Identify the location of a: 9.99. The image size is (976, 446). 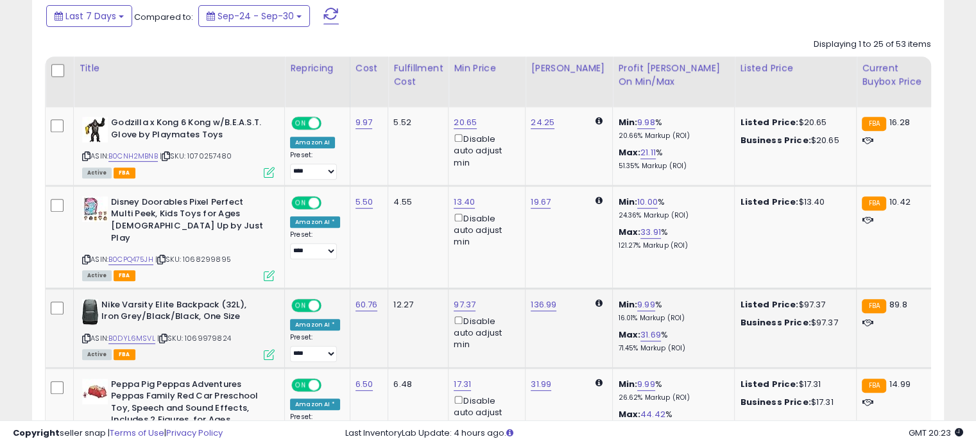
(646, 305).